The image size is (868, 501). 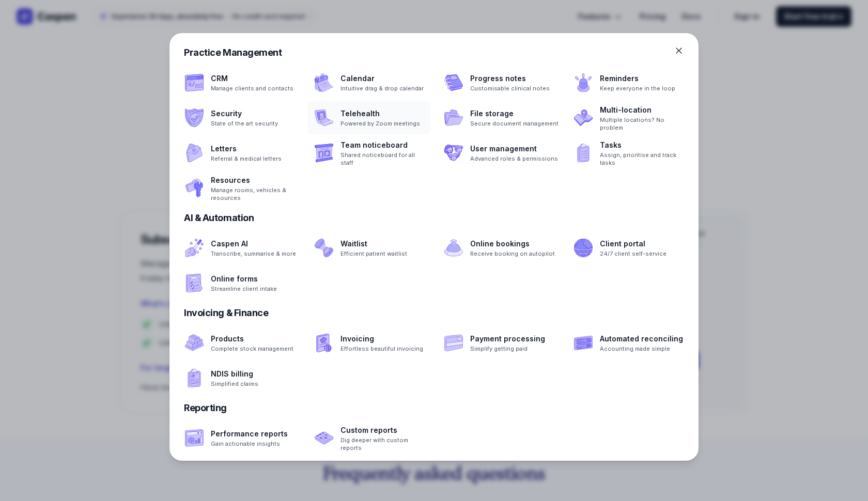 I want to click on a: NDIS billing, so click(x=235, y=374).